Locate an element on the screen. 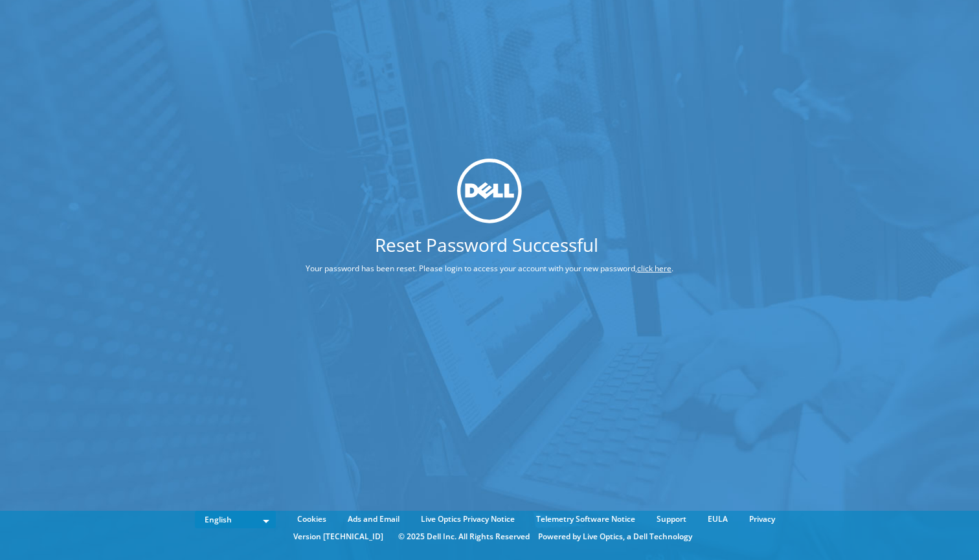 The image size is (979, 560). a: EULA is located at coordinates (717, 520).